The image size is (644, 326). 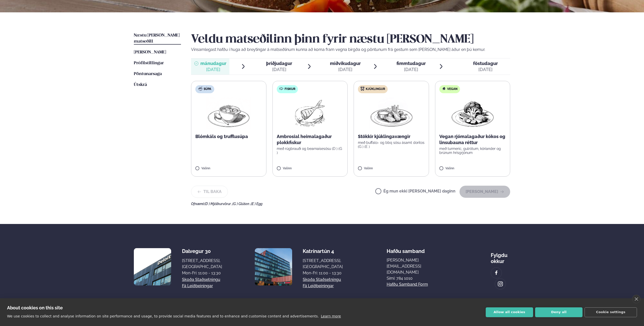 I want to click on img: soup.svg, so click(x=200, y=89).